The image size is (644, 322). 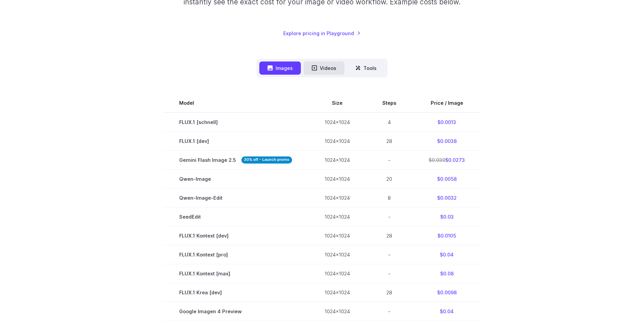 I want to click on td: $0.0032, so click(x=446, y=197).